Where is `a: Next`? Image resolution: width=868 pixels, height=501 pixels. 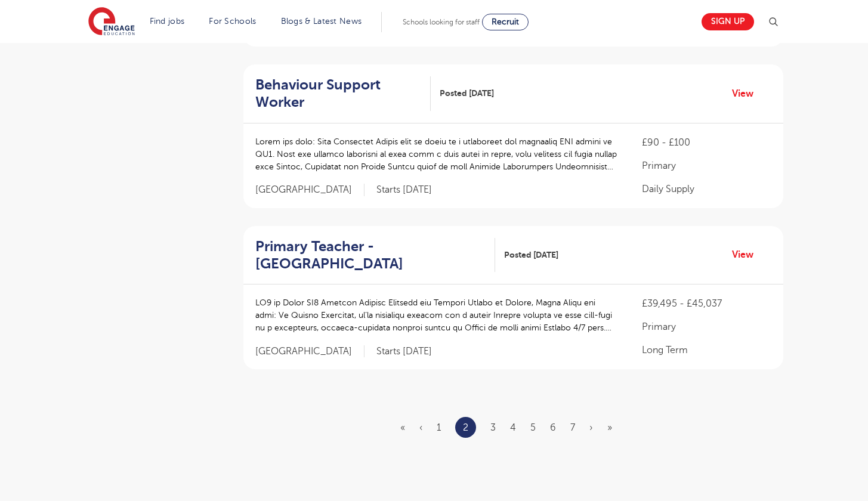 a: Next is located at coordinates (592, 428).